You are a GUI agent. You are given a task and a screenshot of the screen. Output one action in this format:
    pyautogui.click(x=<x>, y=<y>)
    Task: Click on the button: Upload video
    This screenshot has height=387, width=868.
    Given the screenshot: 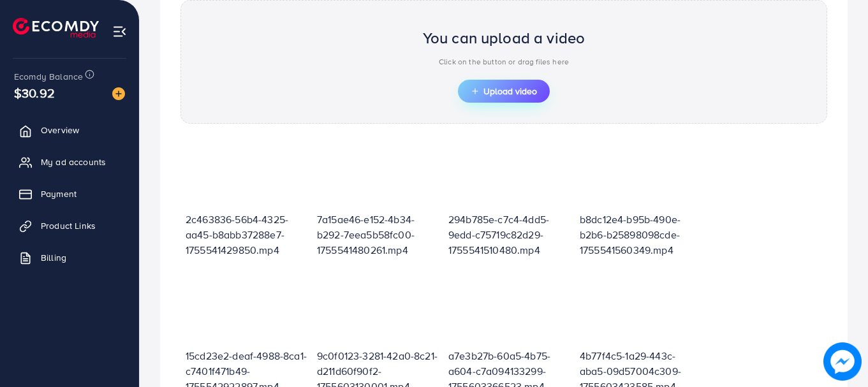 What is the action you would take?
    pyautogui.click(x=504, y=91)
    